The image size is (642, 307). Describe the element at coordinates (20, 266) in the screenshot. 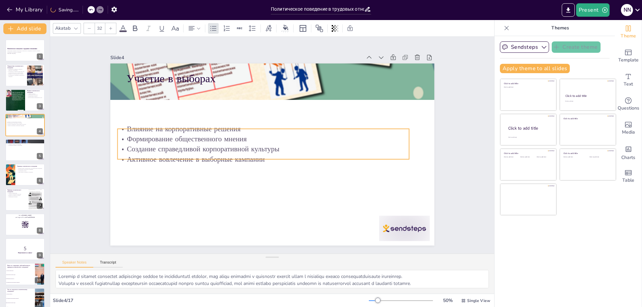

I see `p: Какое из следующих действий является примером политического поведения?` at that location.